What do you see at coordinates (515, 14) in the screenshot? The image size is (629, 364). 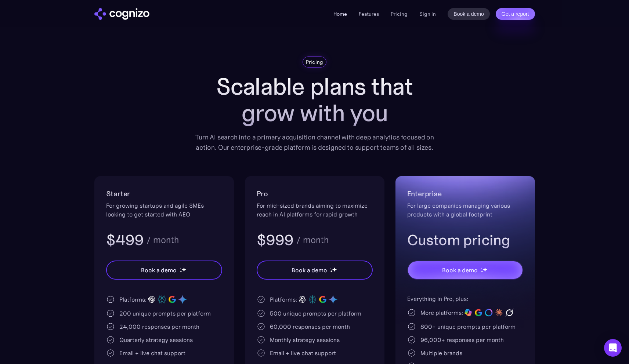 I see `a: Get a report` at bounding box center [515, 14].